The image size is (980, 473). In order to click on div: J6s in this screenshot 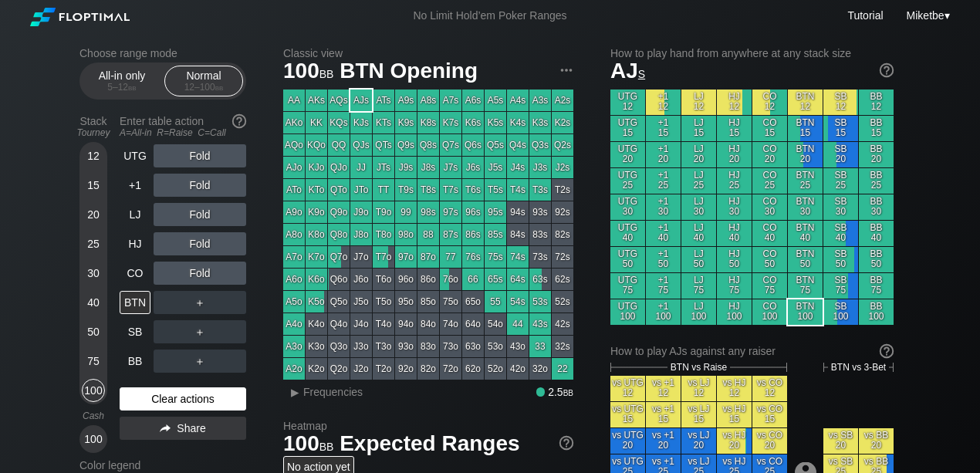, I will do `click(473, 168)`.